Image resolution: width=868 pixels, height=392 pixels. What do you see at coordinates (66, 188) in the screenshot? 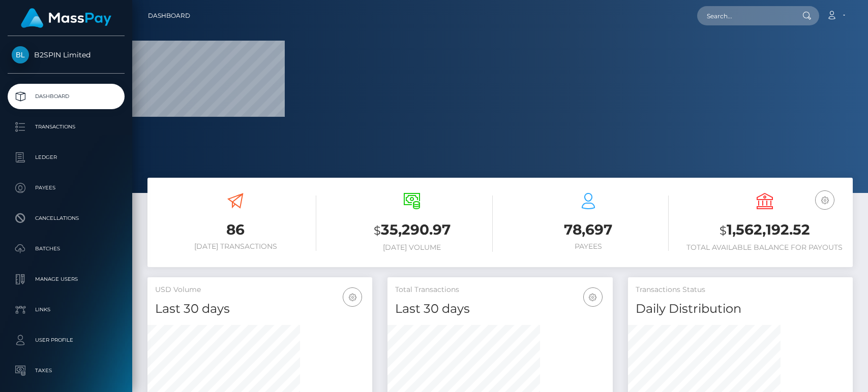
I see `p: Payees` at bounding box center [66, 188].